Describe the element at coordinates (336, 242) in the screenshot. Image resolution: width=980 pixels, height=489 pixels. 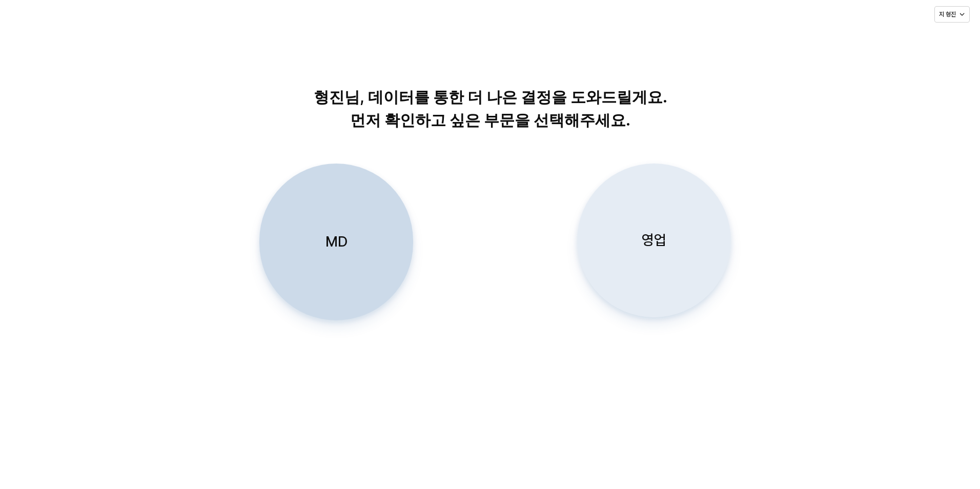
I see `button: MD` at that location.